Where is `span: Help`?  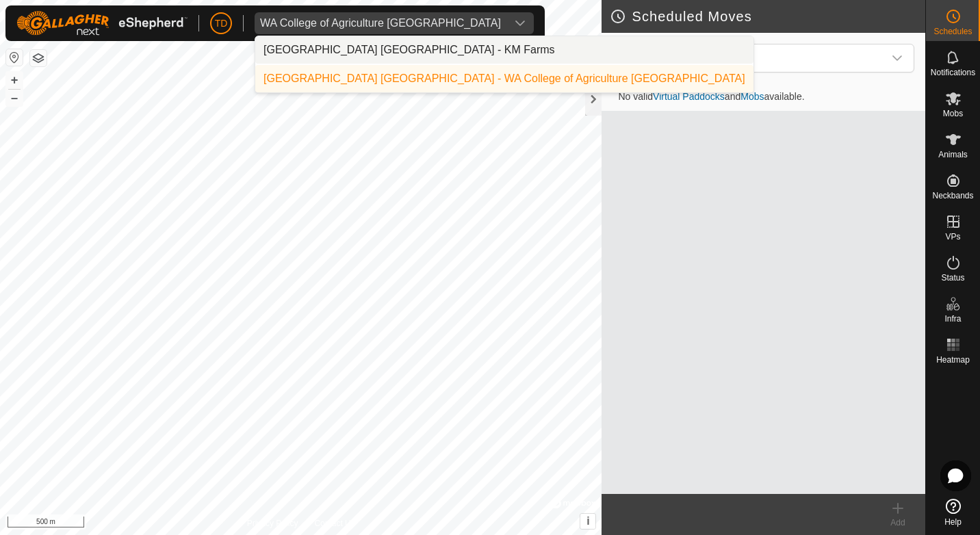 span: Help is located at coordinates (953, 522).